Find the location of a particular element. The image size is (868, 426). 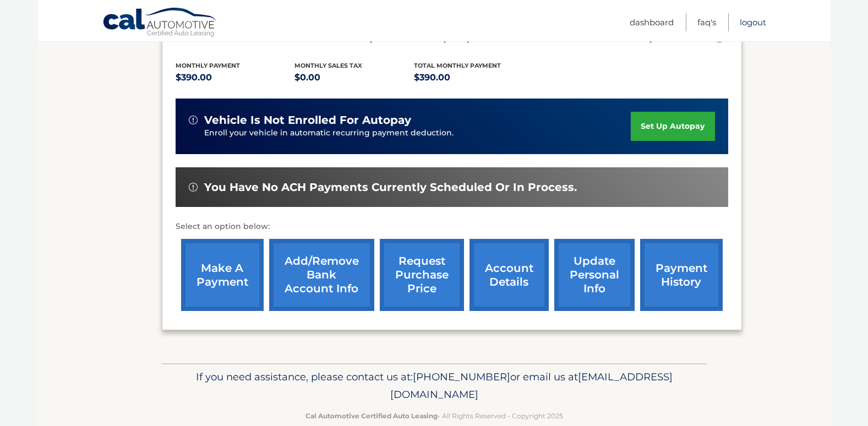

p: Enroll your vehicle in automatic recurring payment deduction. is located at coordinates (417, 133).